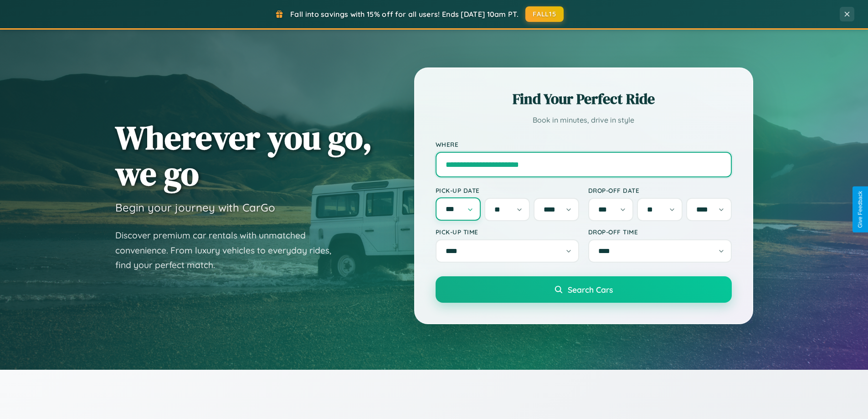 Image resolution: width=868 pixels, height=419 pixels. Describe the element at coordinates (660, 190) in the screenshot. I see `label: Drop-off Date` at that location.